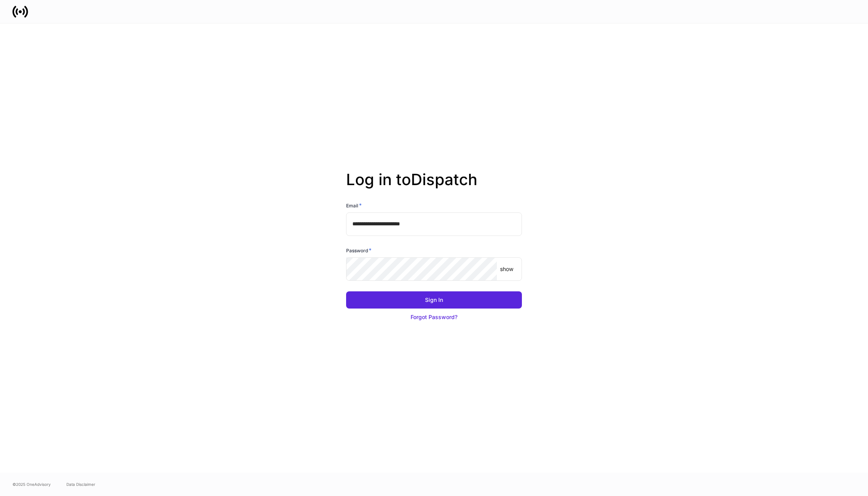  Describe the element at coordinates (81, 485) in the screenshot. I see `a: Data Disclaimer` at that location.